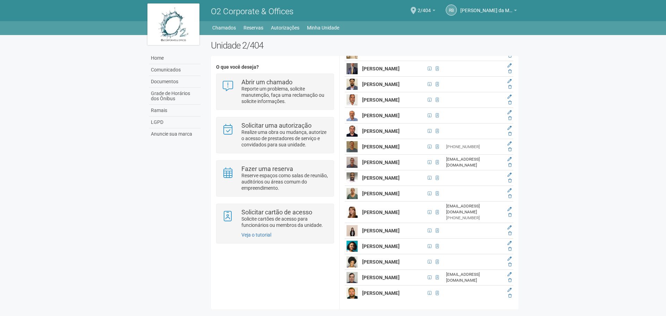 The height and width of the screenshot is (316, 666). I want to click on span: 2/404, so click(424, 7).